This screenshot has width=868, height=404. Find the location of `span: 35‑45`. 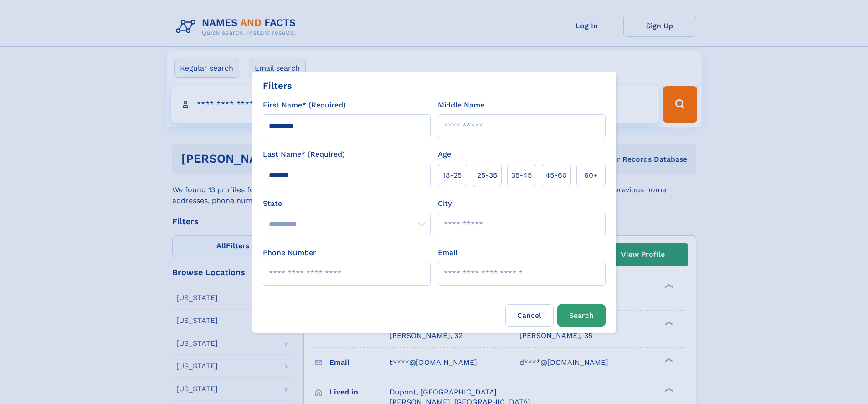

span: 35‑45 is located at coordinates (521, 175).